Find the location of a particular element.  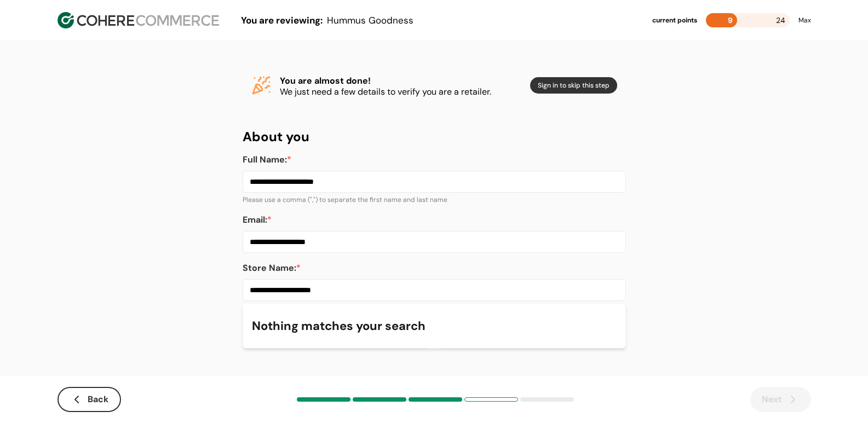

button: Next is located at coordinates (780, 399).